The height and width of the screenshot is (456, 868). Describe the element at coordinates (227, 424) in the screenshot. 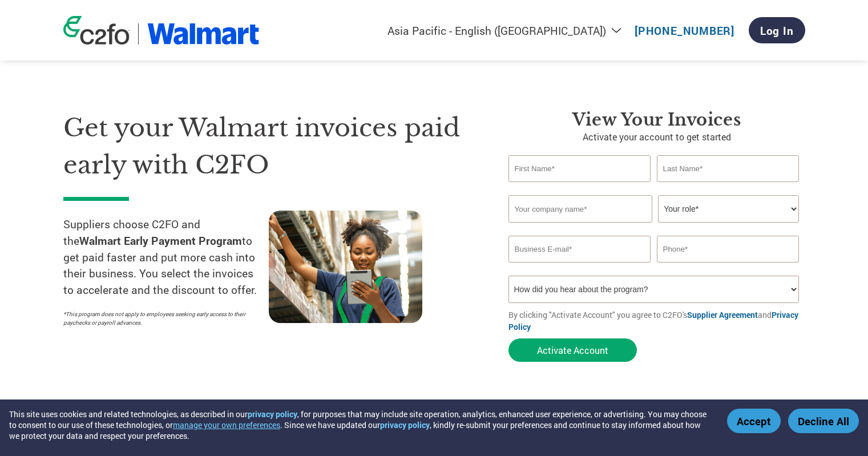

I see `button: manage your own preferences` at that location.